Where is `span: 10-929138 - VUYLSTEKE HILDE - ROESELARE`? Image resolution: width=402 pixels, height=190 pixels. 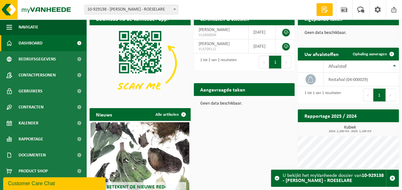 span: 10-929138 - VUYLSTEKE HILDE - ROESELARE is located at coordinates (131, 10).